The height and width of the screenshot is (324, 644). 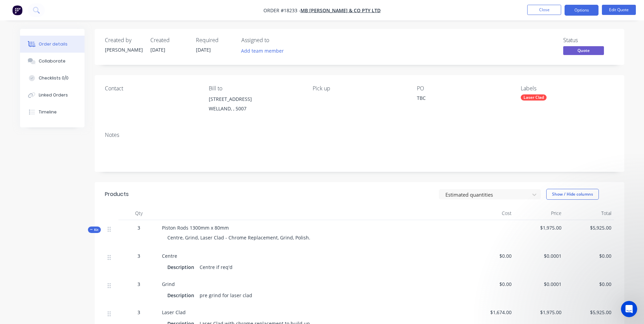 What do you see at coordinates (534, 97) in the screenshot?
I see `div: Laser Clad` at bounding box center [534, 97].